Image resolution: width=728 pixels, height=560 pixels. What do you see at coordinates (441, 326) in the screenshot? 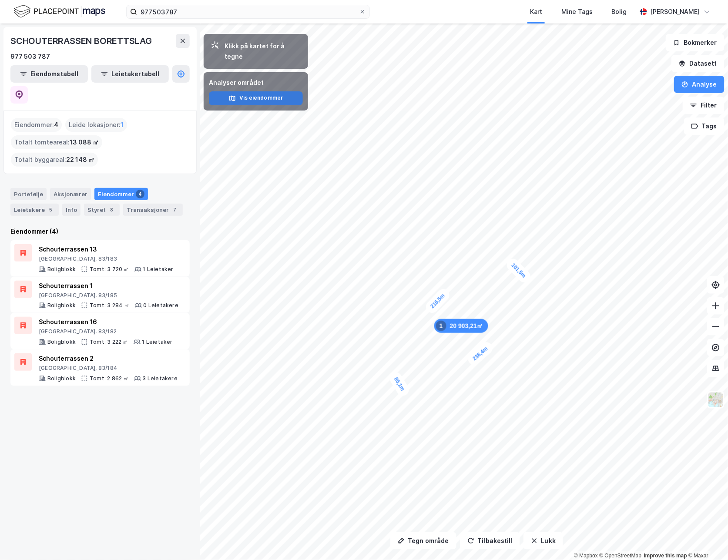
I see `div: 1` at bounding box center [441, 326].